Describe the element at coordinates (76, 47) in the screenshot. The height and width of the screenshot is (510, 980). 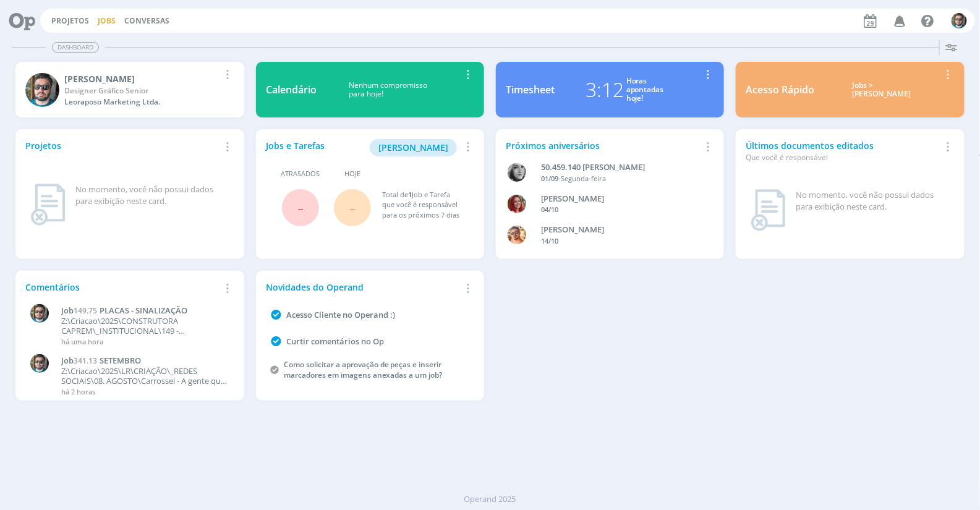
I see `span: Dashboard` at that location.